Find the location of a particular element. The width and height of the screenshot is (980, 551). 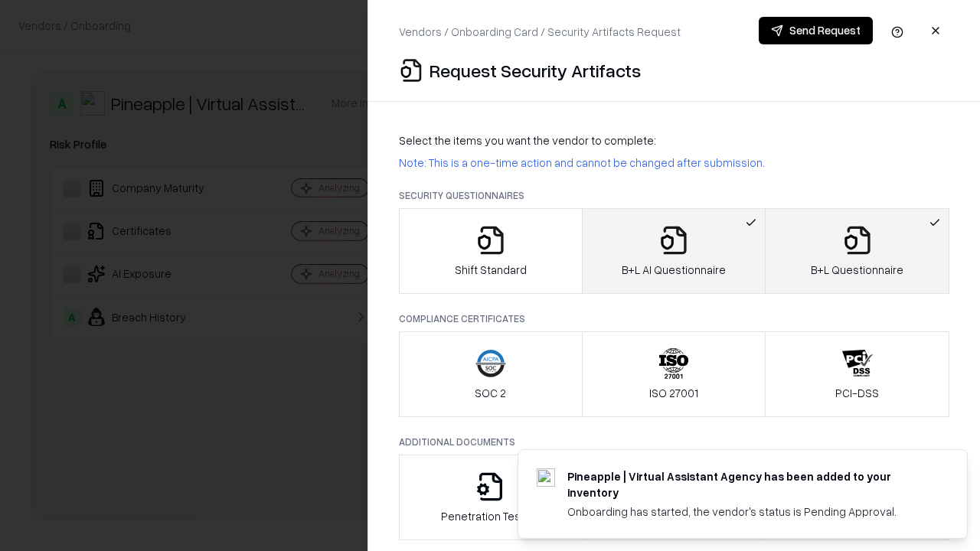

p: Additional Documents is located at coordinates (673, 442).